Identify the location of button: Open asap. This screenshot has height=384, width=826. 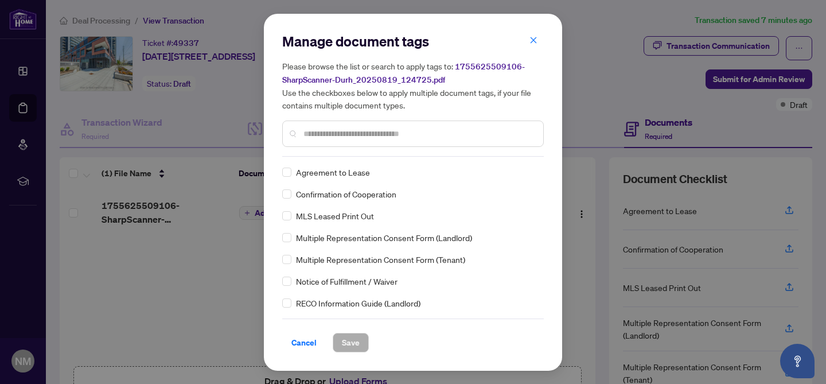
(798, 361).